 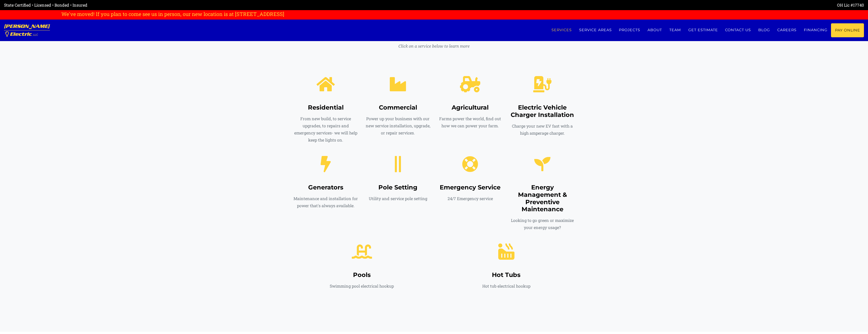 What do you see at coordinates (543, 198) in the screenshot?
I see `h4: Energy Management & Preventive Maintenance` at bounding box center [543, 198].